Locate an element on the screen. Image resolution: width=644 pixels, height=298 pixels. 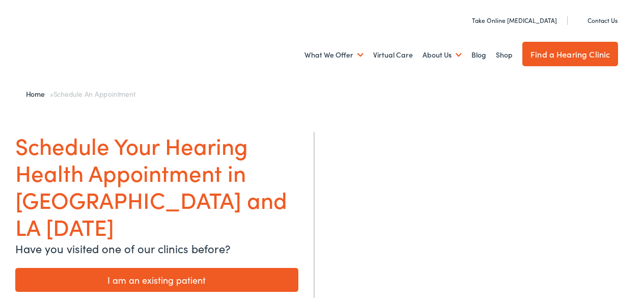
a: Contact Us is located at coordinates (597, 20).